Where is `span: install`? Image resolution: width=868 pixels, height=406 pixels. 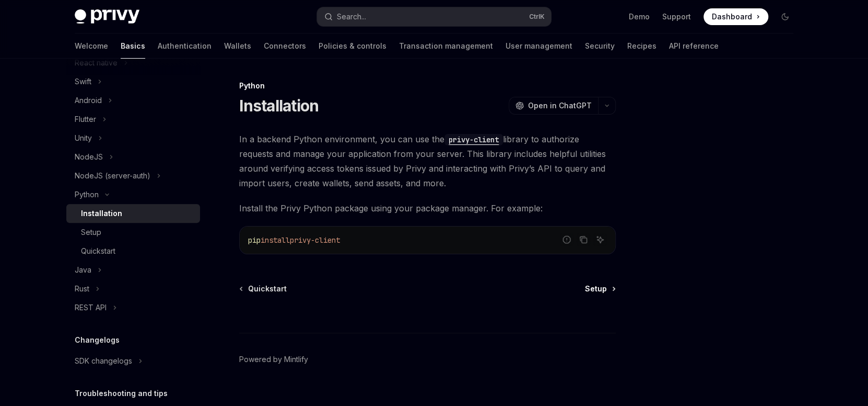 span: install is located at coordinates (275, 240).